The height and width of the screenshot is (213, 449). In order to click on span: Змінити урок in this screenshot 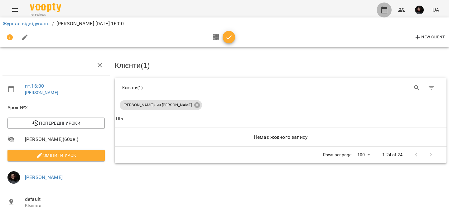, I will do `click(56, 155)`.